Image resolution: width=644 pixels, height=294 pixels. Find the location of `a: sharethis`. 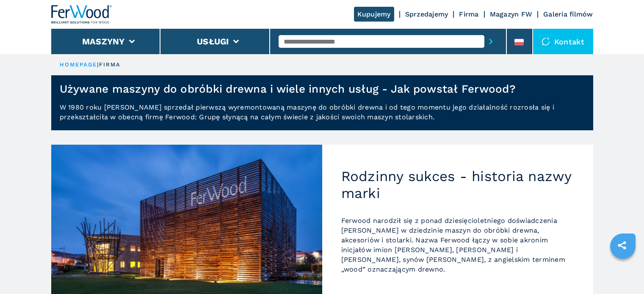

a: sharethis is located at coordinates (622, 245).